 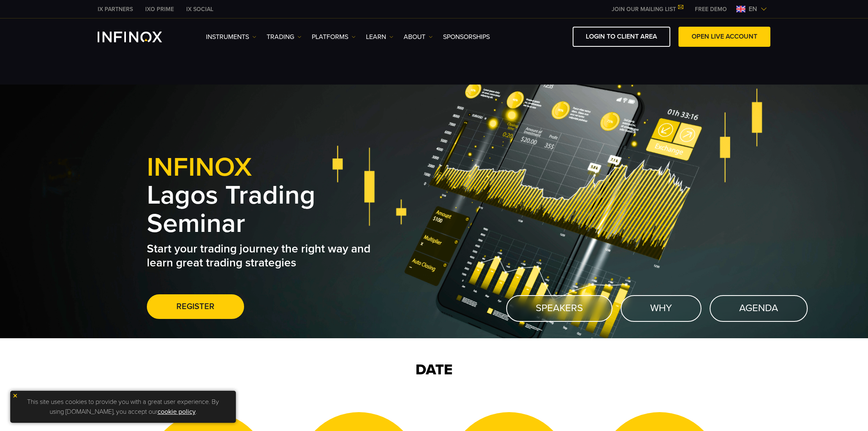 What do you see at coordinates (753, 9) in the screenshot?
I see `span: en` at bounding box center [753, 9].